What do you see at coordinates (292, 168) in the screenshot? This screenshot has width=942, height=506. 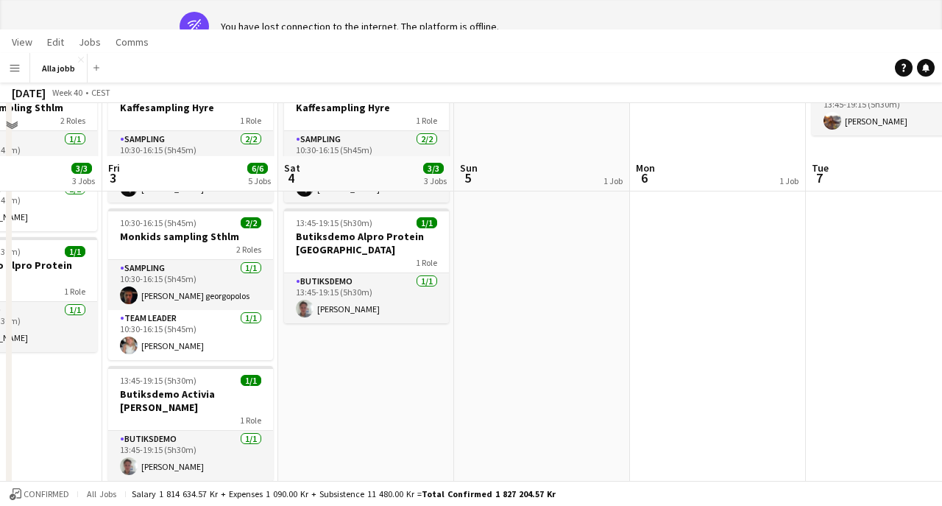 I see `span: Sat` at bounding box center [292, 168].